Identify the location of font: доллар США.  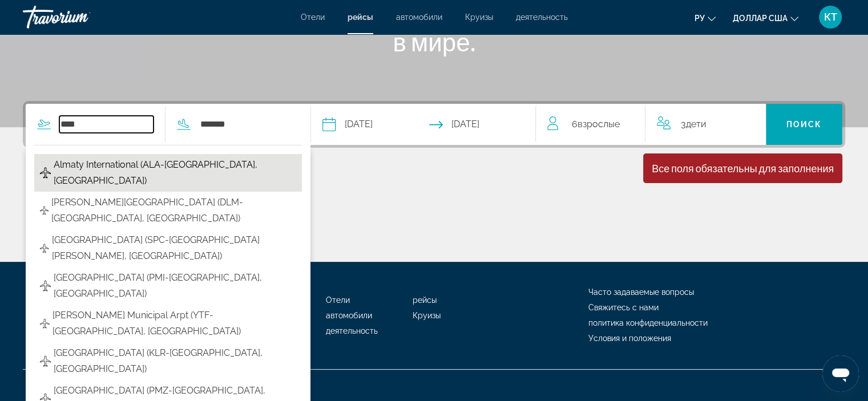
(760, 18).